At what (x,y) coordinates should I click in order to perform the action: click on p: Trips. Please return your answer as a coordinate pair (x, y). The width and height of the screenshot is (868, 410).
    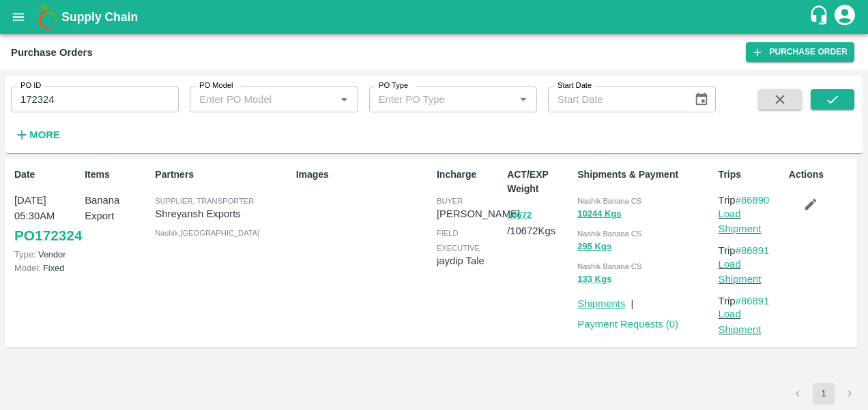
    Looking at the image, I should click on (750, 175).